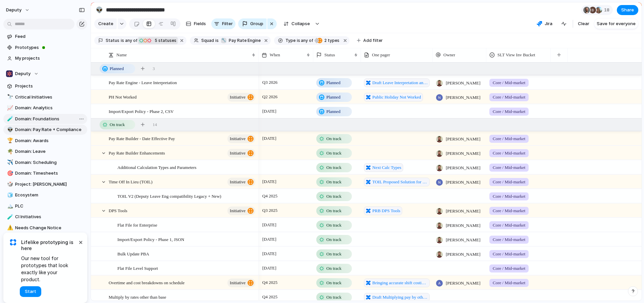 This screenshot has height=303, width=644. I want to click on span: Group, so click(256, 24).